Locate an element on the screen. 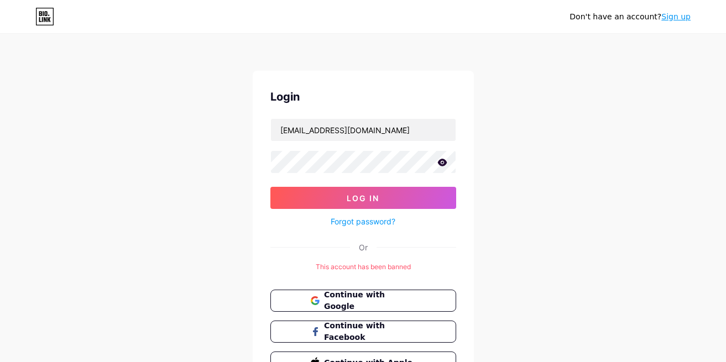 Image resolution: width=726 pixels, height=362 pixels. div: Login is located at coordinates (363, 97).